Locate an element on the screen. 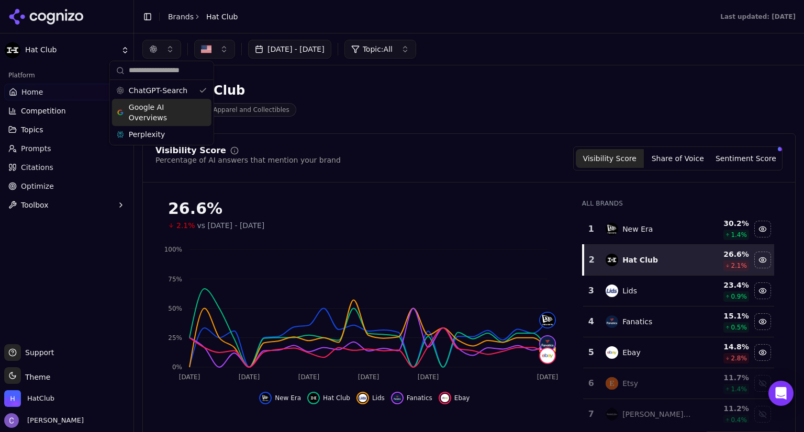 The image size is (804, 432). img: HatClub is located at coordinates (13, 399).